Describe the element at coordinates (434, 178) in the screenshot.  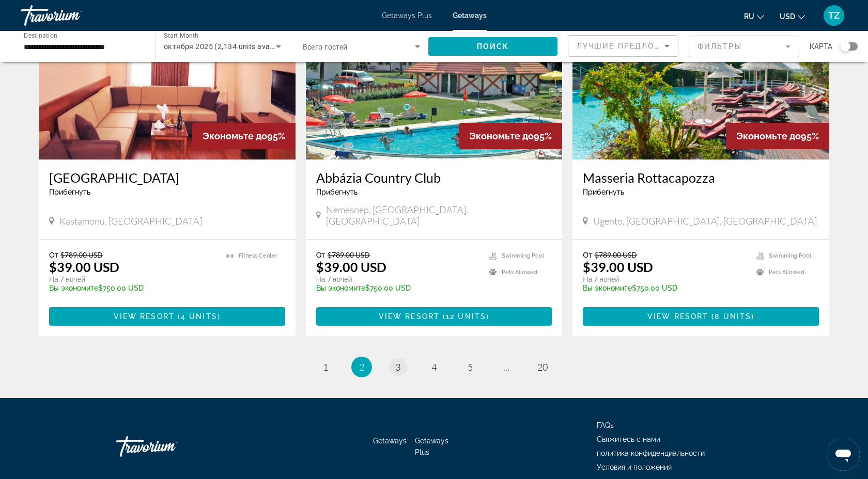
I see `h3: Abbázia Country Club` at that location.